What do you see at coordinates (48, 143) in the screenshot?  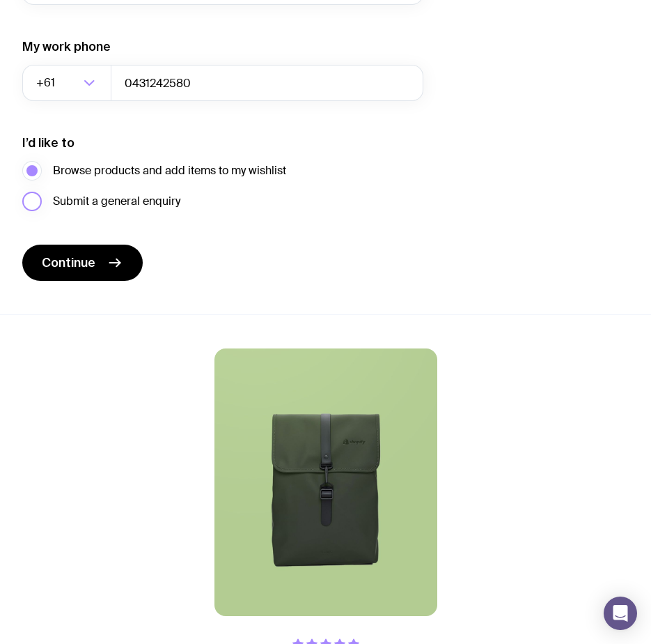 I see `label: I’d like to` at bounding box center [48, 143].